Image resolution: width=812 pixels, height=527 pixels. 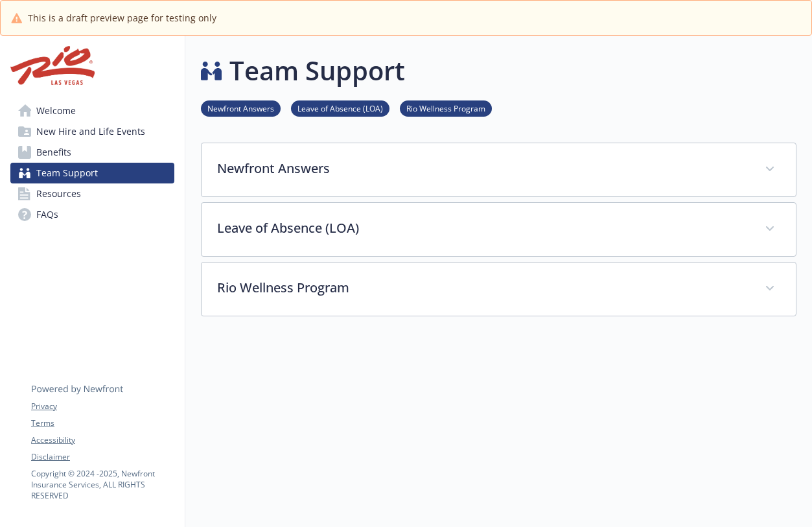 What do you see at coordinates (122, 18) in the screenshot?
I see `span: This is a draft preview page for testing only` at bounding box center [122, 18].